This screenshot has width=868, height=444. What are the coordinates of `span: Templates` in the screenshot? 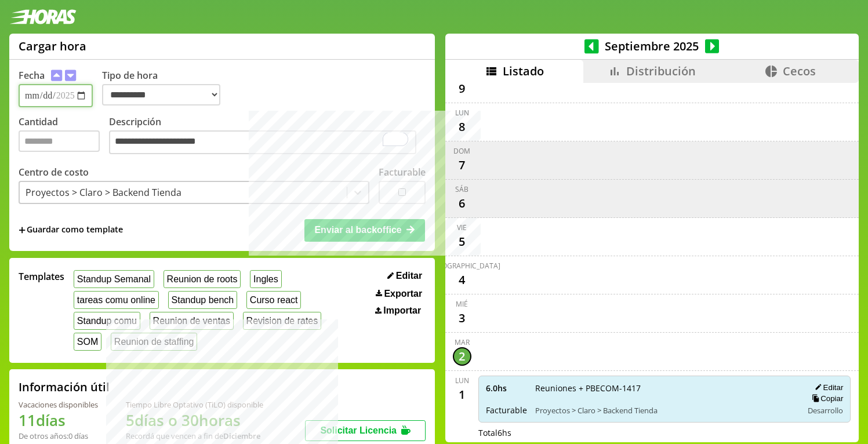 It's located at (41, 277).